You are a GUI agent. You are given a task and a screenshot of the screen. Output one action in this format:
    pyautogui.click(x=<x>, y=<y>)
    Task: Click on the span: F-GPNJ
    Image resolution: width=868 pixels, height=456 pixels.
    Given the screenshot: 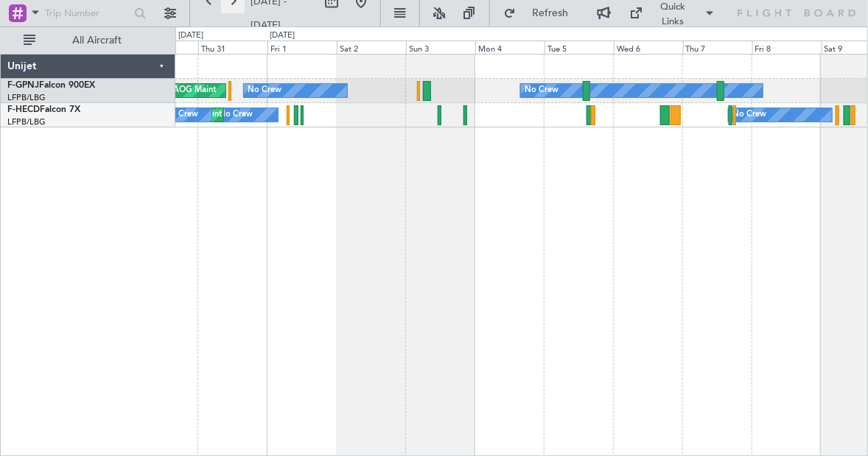 What is the action you would take?
    pyautogui.click(x=23, y=85)
    